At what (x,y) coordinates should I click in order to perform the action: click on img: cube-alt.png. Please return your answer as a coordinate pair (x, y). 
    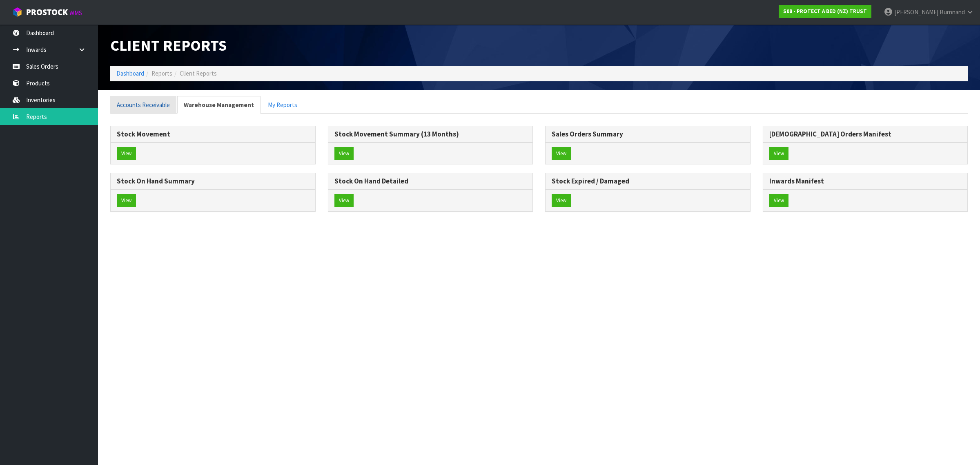
    Looking at the image, I should click on (17, 12).